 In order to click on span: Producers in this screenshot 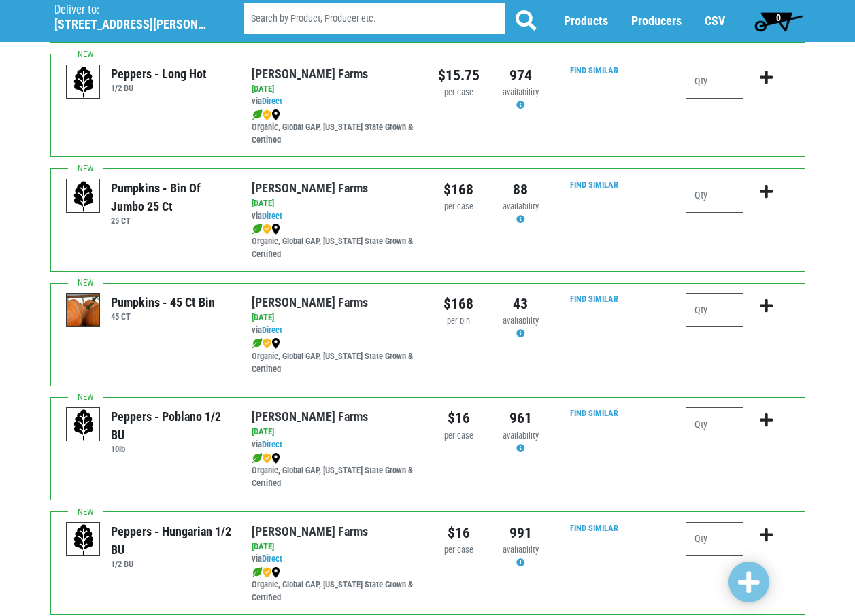, I will do `click(656, 21)`.